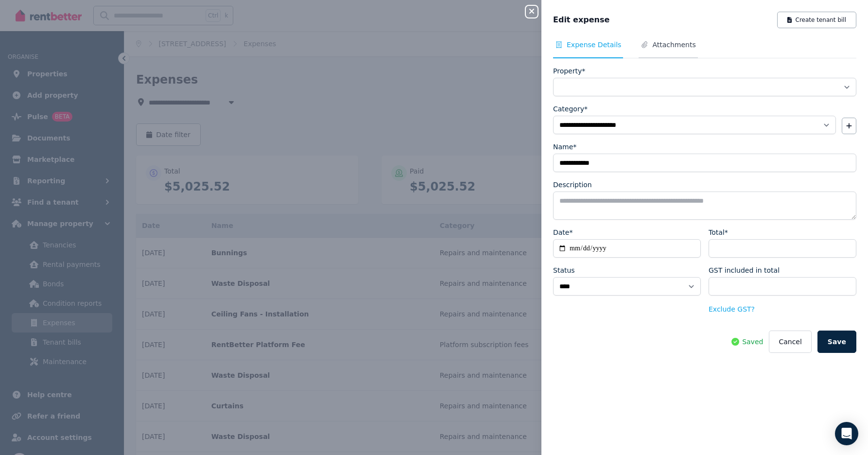  I want to click on span: Edit expense, so click(582, 20).